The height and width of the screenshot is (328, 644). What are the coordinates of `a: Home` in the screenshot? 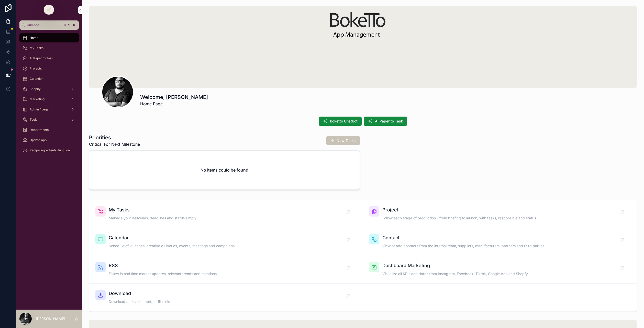 It's located at (49, 38).